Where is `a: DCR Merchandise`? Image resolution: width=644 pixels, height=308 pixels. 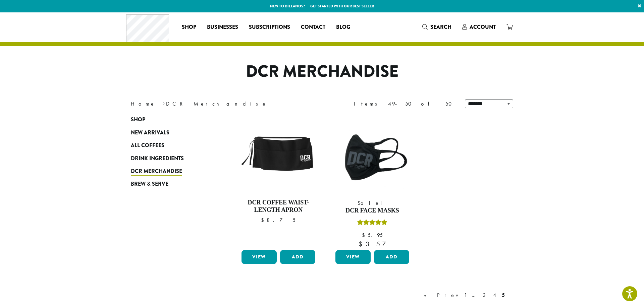
a: DCR Merchandise is located at coordinates (171, 171).